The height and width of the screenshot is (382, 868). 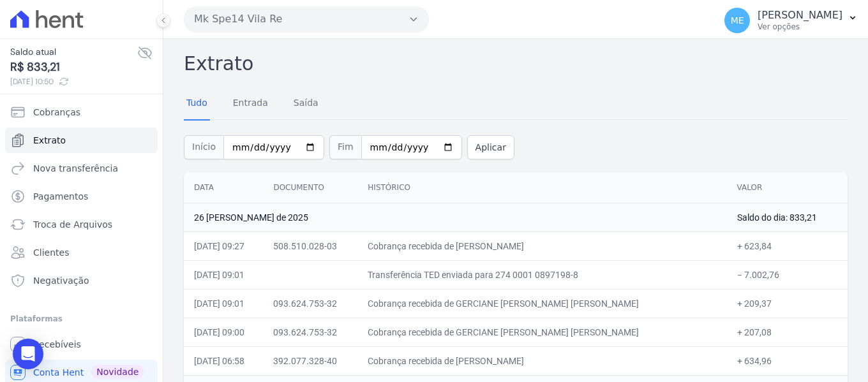 What do you see at coordinates (57, 345) in the screenshot?
I see `span: Recebíveis` at bounding box center [57, 345].